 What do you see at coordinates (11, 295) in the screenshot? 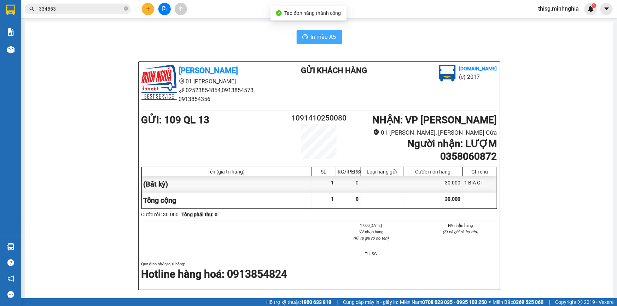
I see `span: message` at bounding box center [11, 295].